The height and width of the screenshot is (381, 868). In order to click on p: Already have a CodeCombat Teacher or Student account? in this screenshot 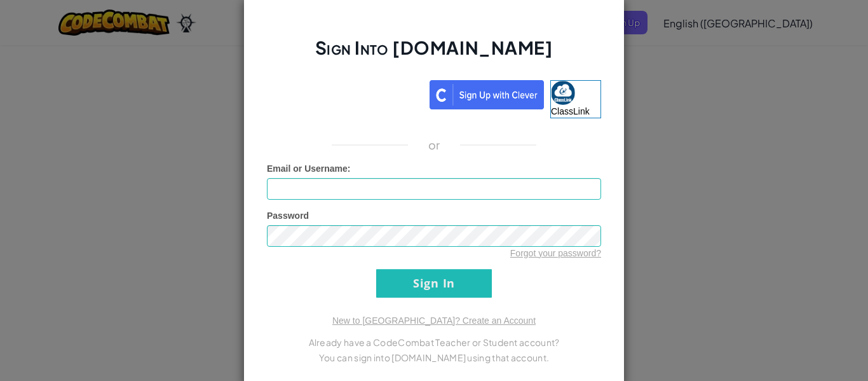, I will do `click(434, 343)`.